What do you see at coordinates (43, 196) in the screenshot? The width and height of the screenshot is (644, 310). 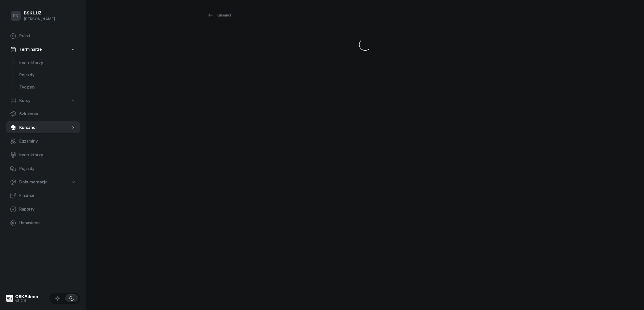 I see `a: Finanse` at bounding box center [43, 196].